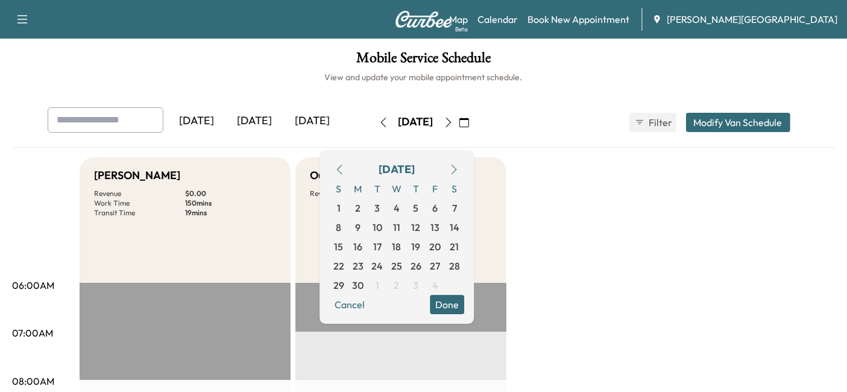 Image resolution: width=847 pixels, height=392 pixels. What do you see at coordinates (415, 208) in the screenshot?
I see `span: 5` at bounding box center [415, 208].